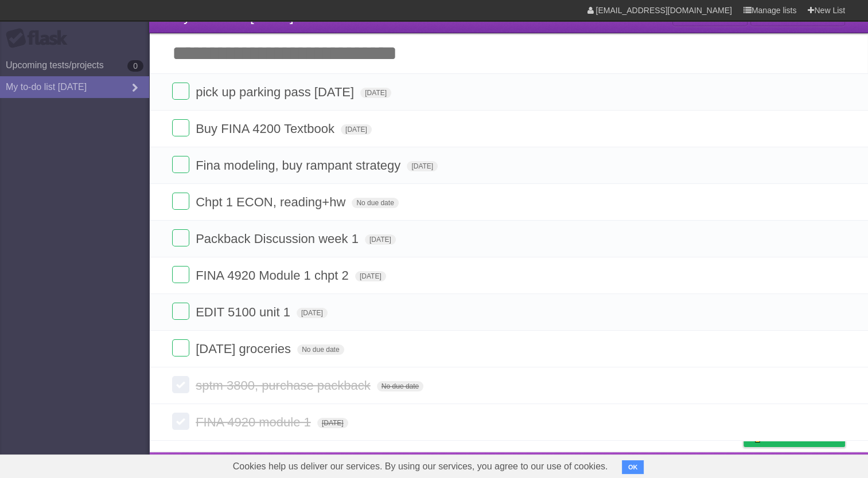  I want to click on span: Cookies help us deliver our services. By using our services, you agree to our use of cookies., so click(420, 467).